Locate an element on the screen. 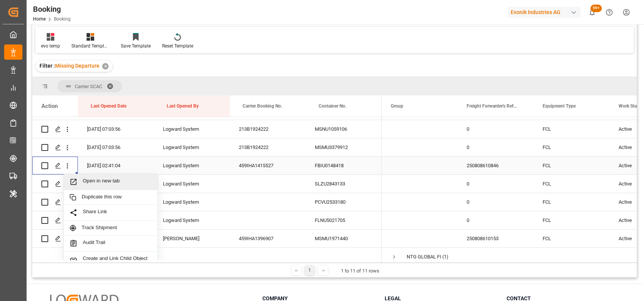 The image size is (644, 301). span: Missing Departure is located at coordinates (77, 66).